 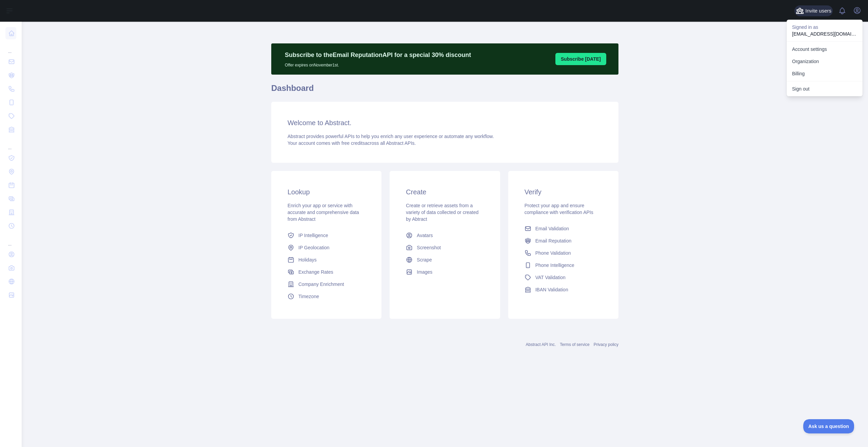 What do you see at coordinates (326, 248) in the screenshot?
I see `a: IP Geolocation` at bounding box center [326, 248].